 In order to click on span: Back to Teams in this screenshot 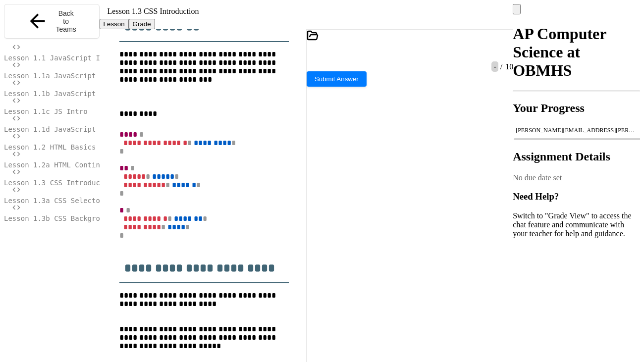, I will do `click(66, 21)`.